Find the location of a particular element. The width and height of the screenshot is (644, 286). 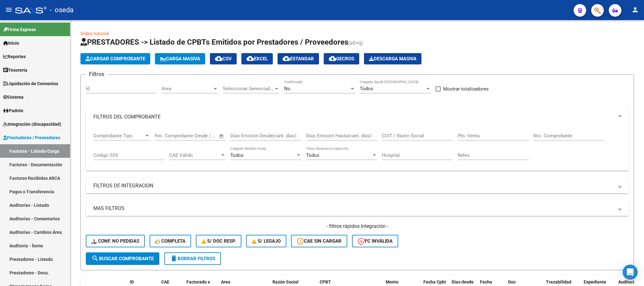

h3: Filtros is located at coordinates (97, 74).